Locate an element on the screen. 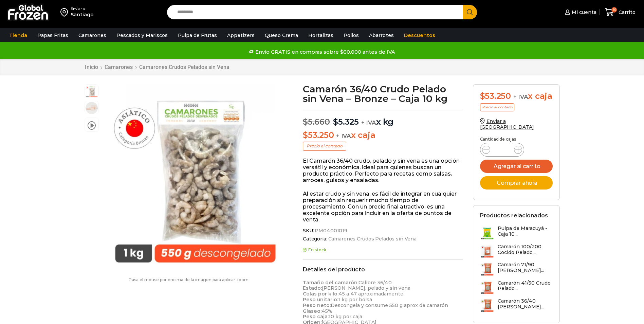 This screenshot has height=324, width=644. a: Descuentos is located at coordinates (420, 35).